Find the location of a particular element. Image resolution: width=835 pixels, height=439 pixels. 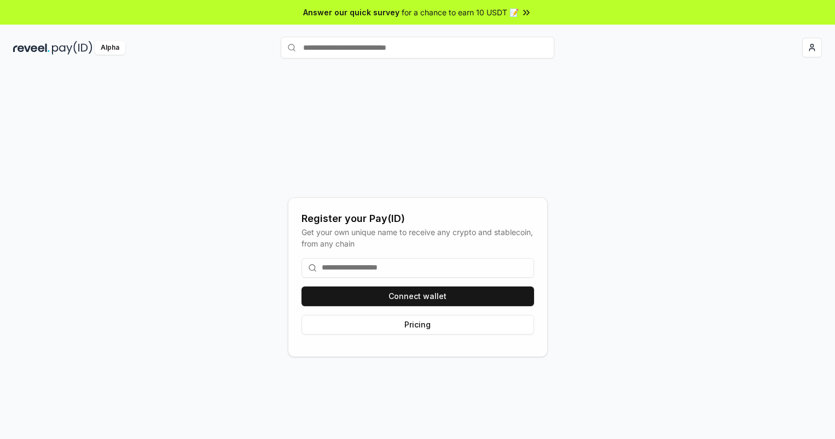

button: Pricing is located at coordinates (417, 325).